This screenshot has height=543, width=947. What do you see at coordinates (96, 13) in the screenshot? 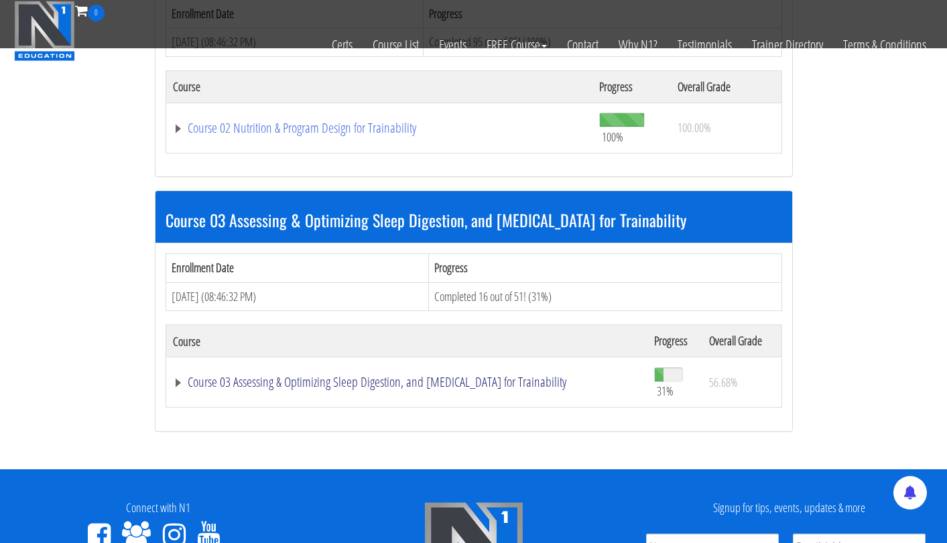
I see `span: 0` at bounding box center [96, 13].